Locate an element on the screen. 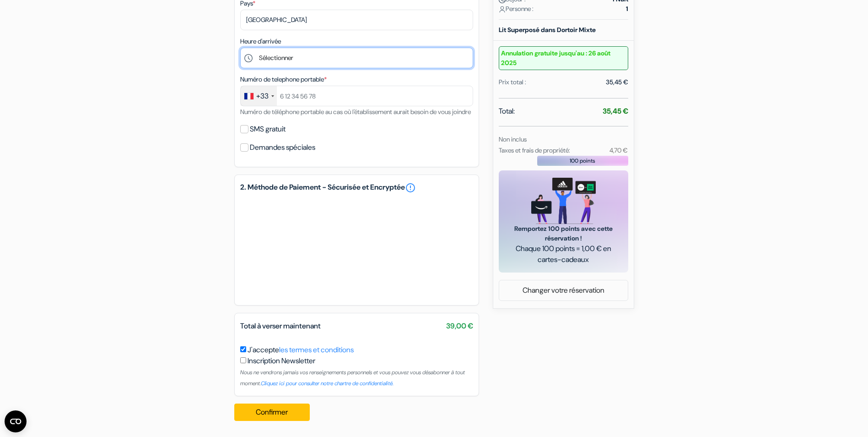 The image size is (868, 437). div: 35,45 € is located at coordinates (617, 82).